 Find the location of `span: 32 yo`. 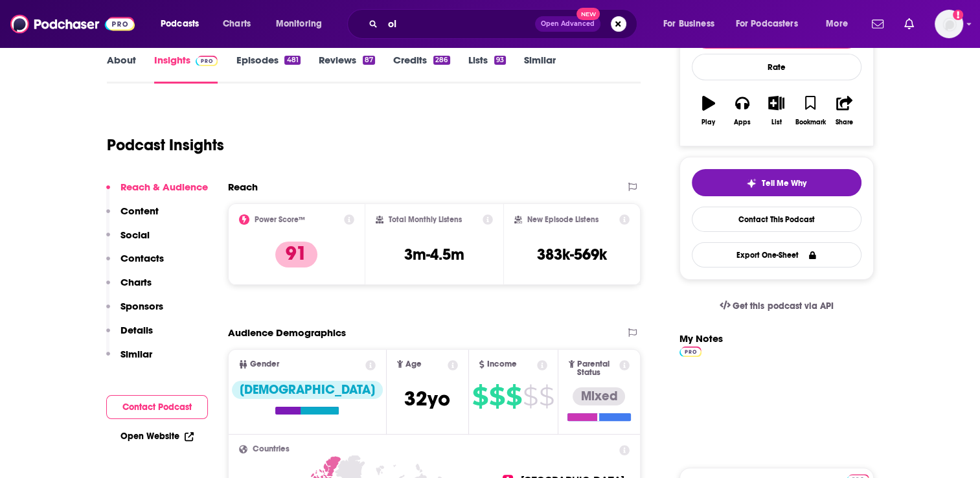

span: 32 yo is located at coordinates (427, 398).